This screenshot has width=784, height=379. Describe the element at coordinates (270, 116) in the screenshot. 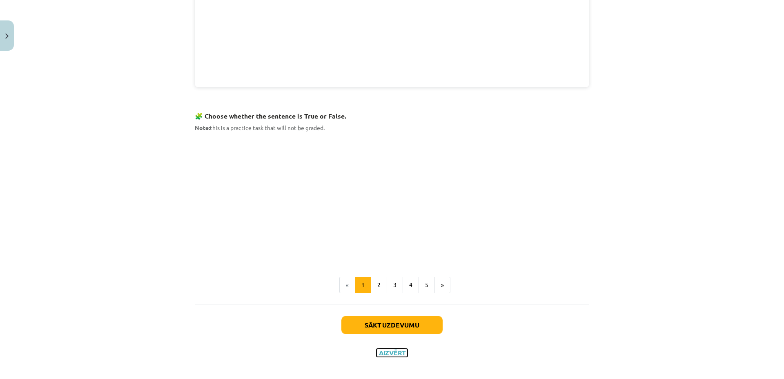

I see `strong: 🧩 Choose whether the sentence is True or False.` at that location.